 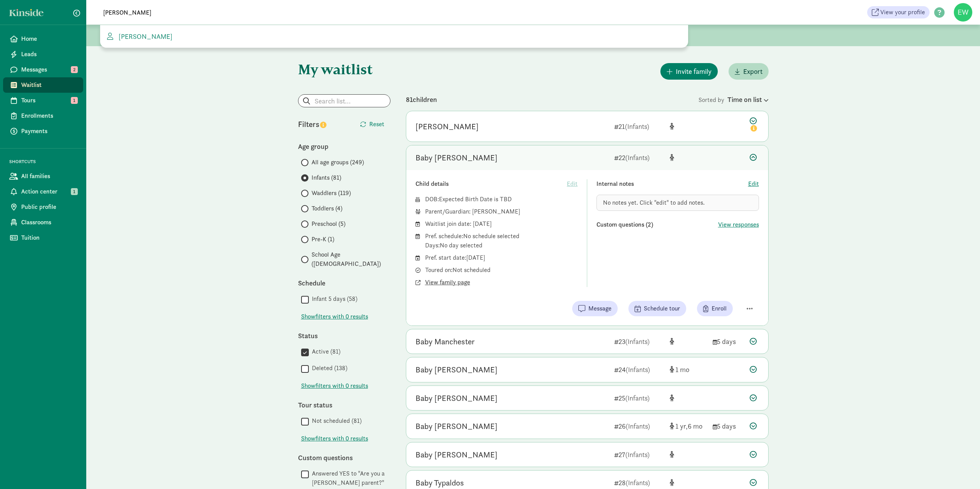 I want to click on a: Action center 1, so click(x=43, y=192).